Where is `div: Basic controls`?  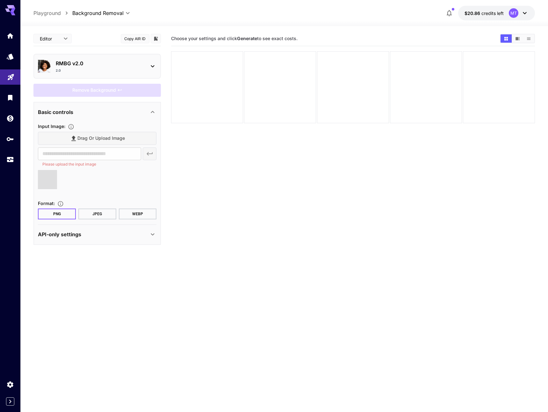
div: Basic controls is located at coordinates (97, 112).